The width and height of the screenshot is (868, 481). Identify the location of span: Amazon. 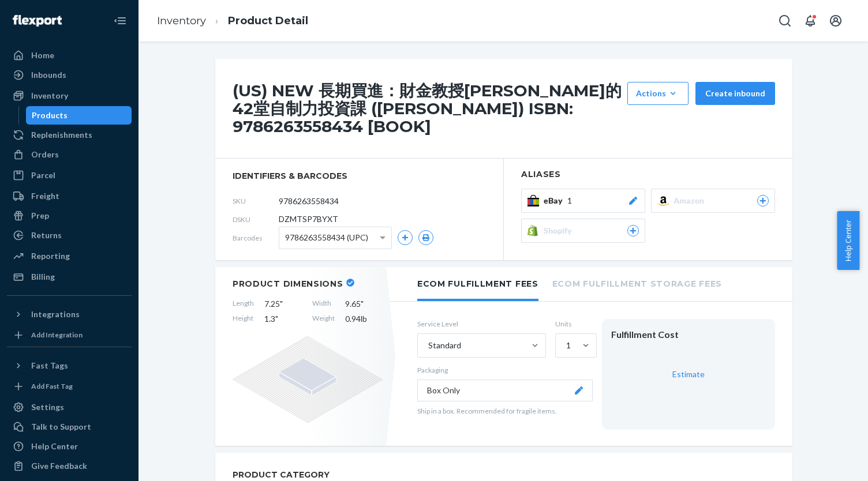
(691, 201).